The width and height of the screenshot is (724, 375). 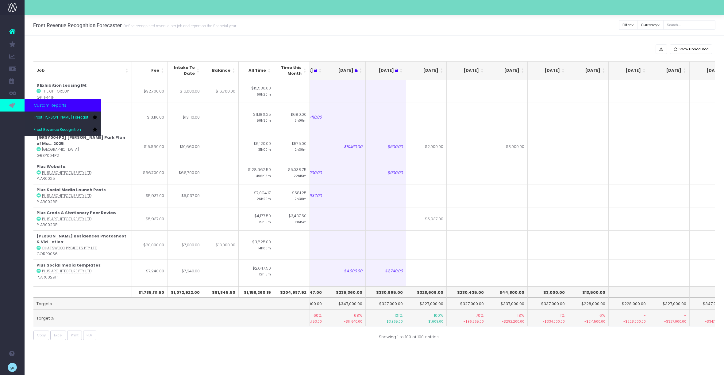 I want to click on td: $13,000.00, so click(x=221, y=245).